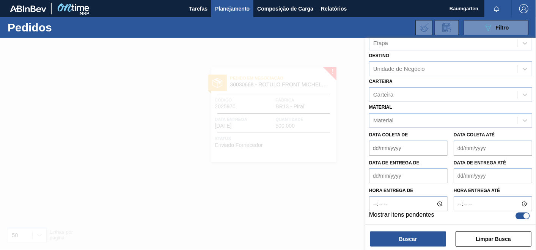 This screenshot has width=536, height=250. I want to click on span: Tarefas, so click(198, 9).